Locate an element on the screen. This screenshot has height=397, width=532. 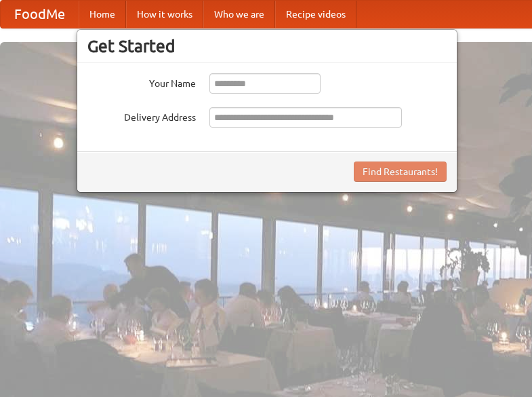
a: Who we are is located at coordinates (239, 14).